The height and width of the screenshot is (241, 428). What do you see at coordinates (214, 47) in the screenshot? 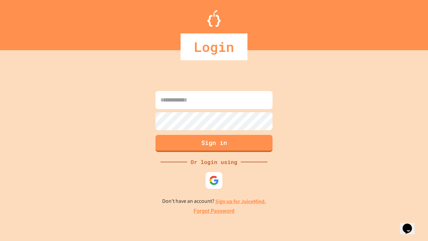
I see `div: Login` at bounding box center [214, 47].